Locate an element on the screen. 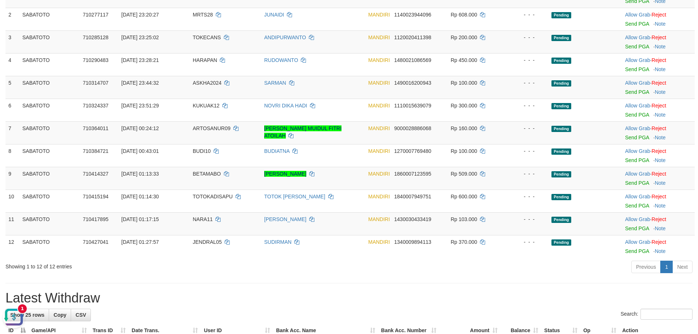  span: Rp 103.000 is located at coordinates (464, 219).